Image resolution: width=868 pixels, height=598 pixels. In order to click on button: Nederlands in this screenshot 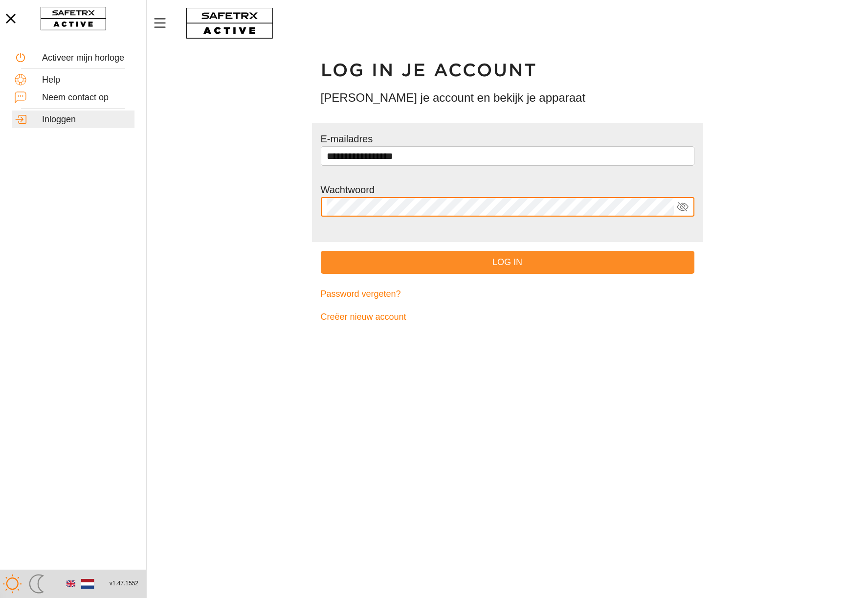, I will do `click(88, 583)`.